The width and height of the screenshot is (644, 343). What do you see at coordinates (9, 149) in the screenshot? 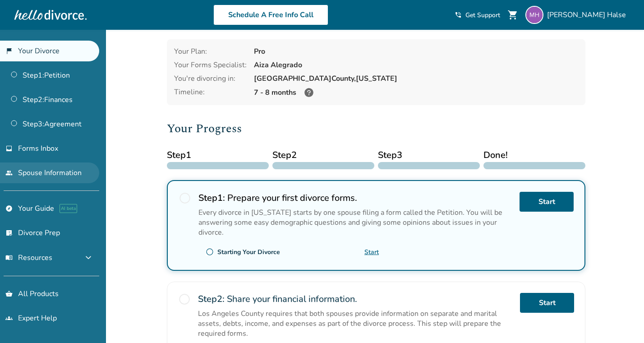
I see `span: inbox` at bounding box center [9, 149].